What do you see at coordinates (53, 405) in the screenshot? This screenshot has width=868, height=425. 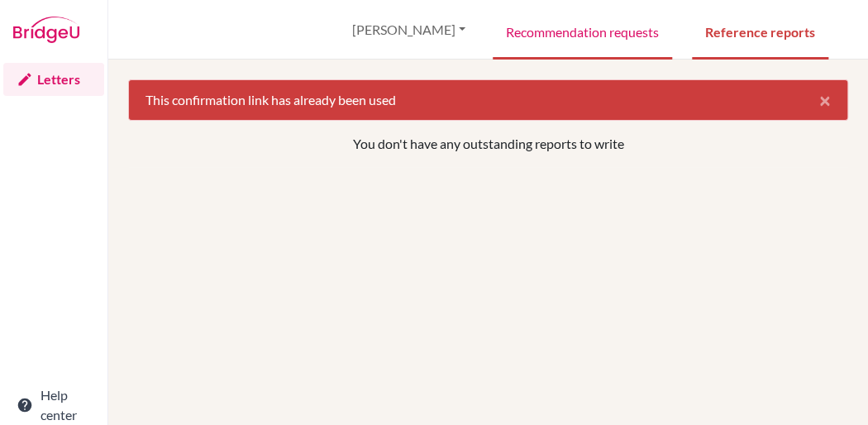 I see `a: Help center` at bounding box center [53, 405].